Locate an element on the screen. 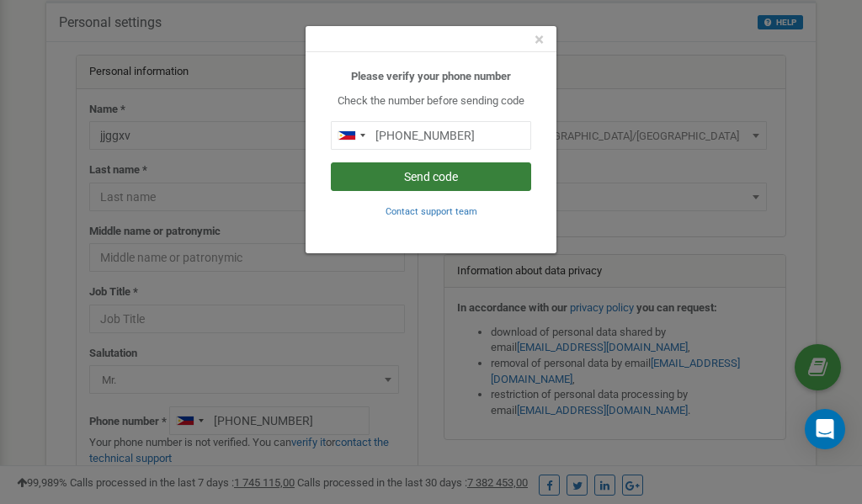  button: Send code is located at coordinates (431, 177).